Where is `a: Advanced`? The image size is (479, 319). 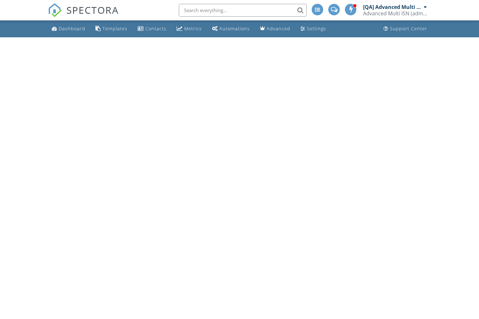 a: Advanced is located at coordinates (275, 29).